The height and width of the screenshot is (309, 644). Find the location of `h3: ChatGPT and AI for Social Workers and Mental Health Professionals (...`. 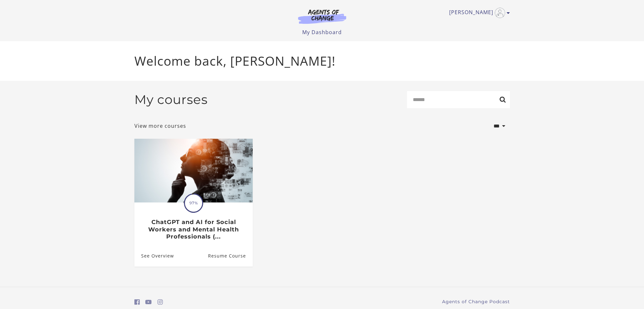

h3: ChatGPT and AI for Social Workers and Mental Health Professionals (... is located at coordinates (193, 230).